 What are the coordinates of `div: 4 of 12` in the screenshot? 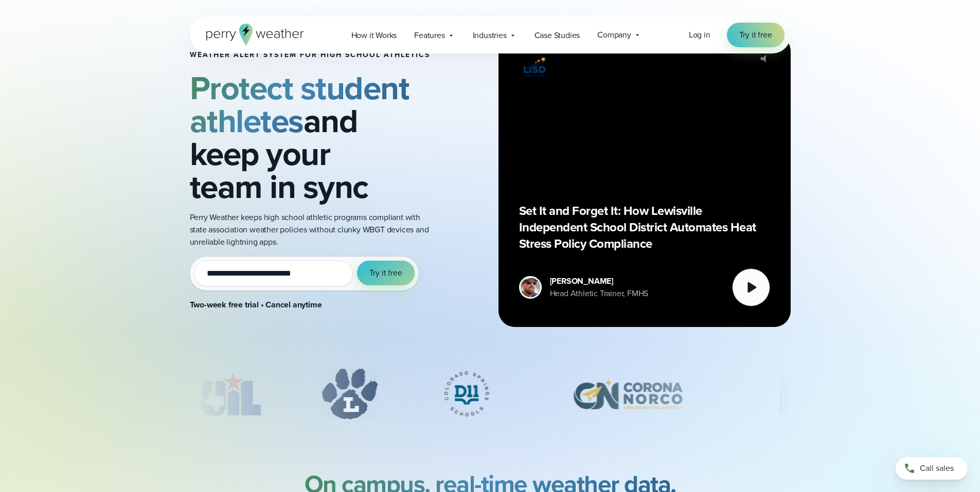 It's located at (628, 393).